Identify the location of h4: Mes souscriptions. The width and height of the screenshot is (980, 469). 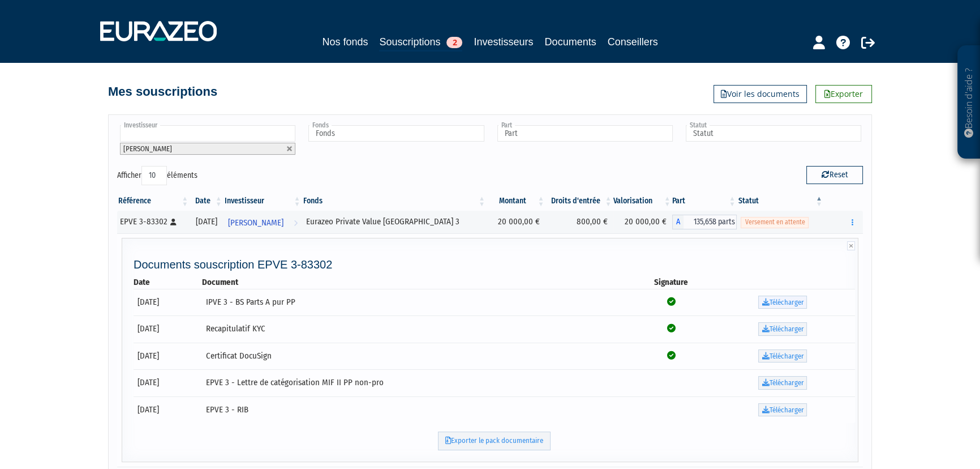
(162, 92).